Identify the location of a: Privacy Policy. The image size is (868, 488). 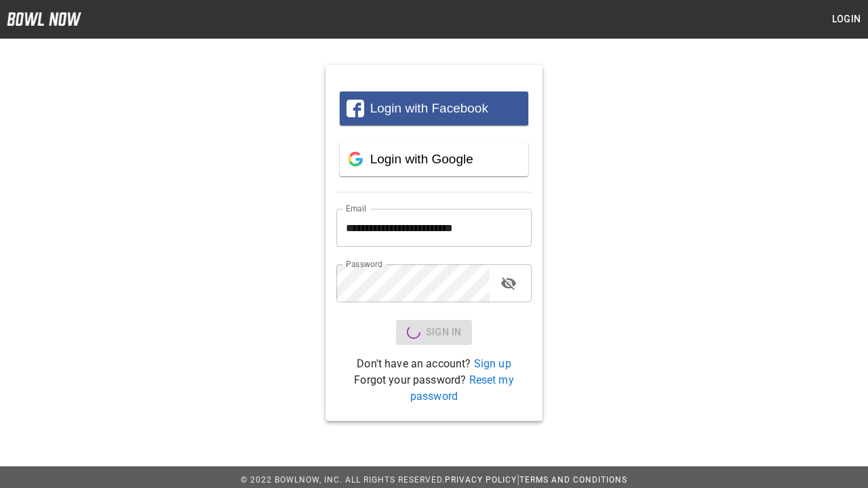
(481, 480).